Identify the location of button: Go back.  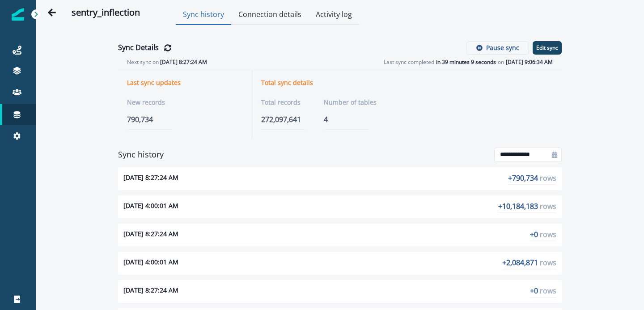
(52, 12).